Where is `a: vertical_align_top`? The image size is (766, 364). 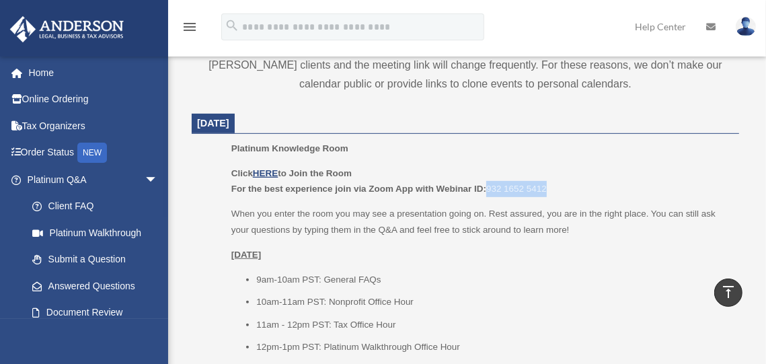 a: vertical_align_top is located at coordinates (729, 293).